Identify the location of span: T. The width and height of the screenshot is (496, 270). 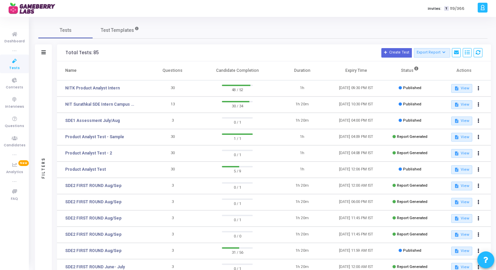
(446, 8).